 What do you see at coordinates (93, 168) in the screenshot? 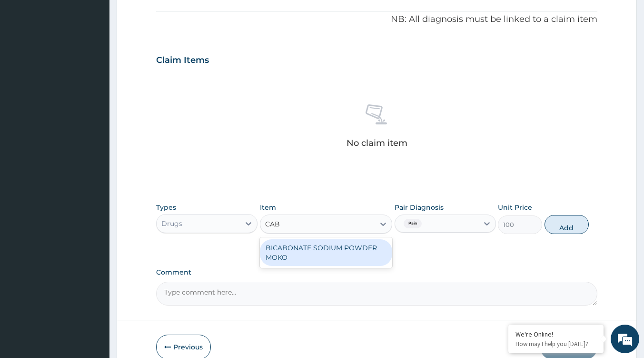
I see `span: We're online!` at bounding box center [93, 168].